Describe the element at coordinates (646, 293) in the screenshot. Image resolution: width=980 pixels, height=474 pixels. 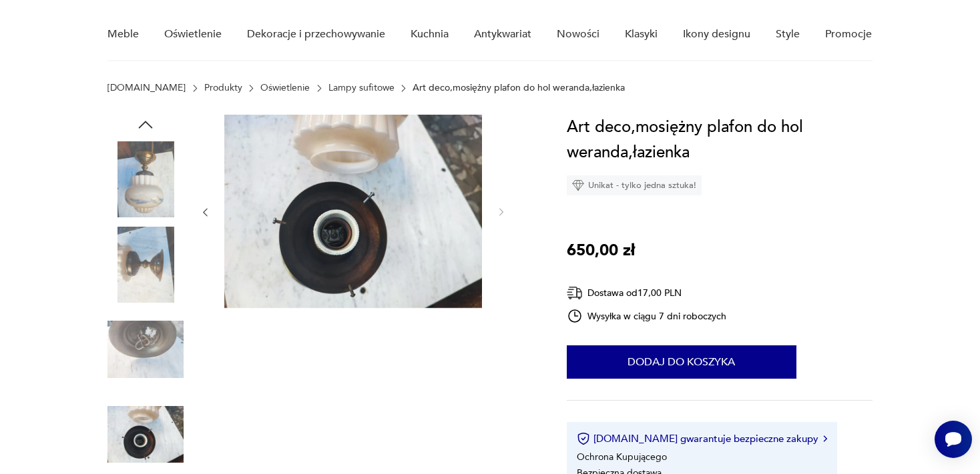
I see `div: Dostawa od 17,00 PLN` at that location.